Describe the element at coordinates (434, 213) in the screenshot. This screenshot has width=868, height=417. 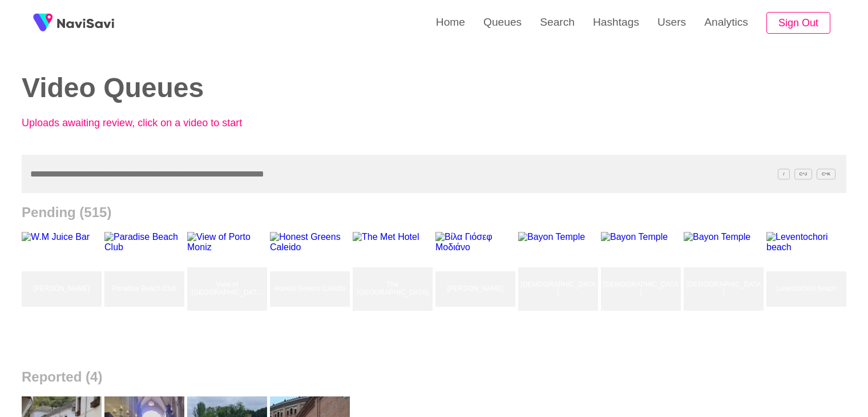
I see `h2: Pending (515)` at that location.